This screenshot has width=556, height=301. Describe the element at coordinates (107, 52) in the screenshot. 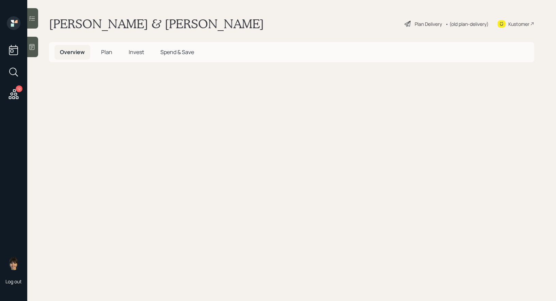

I see `span: Plan` at that location.